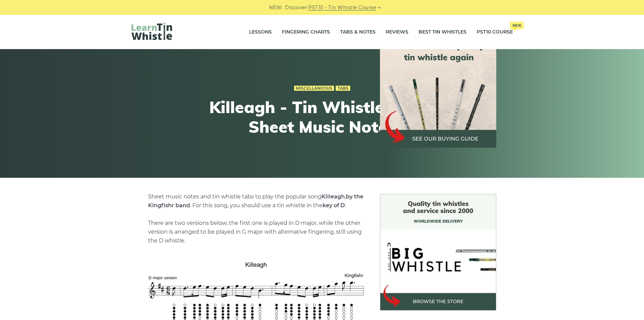 This screenshot has width=644, height=320. I want to click on img: tin whistle buying guide, so click(438, 89).